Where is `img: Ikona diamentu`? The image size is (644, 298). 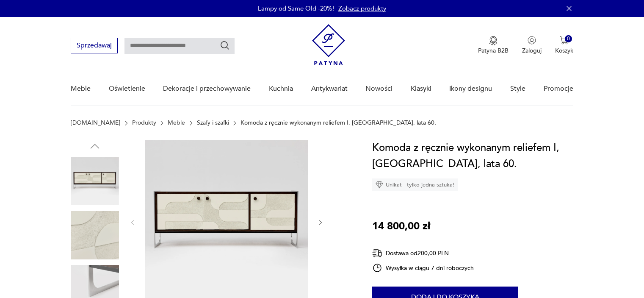 img: Ikona diamentu is located at coordinates (380, 185).